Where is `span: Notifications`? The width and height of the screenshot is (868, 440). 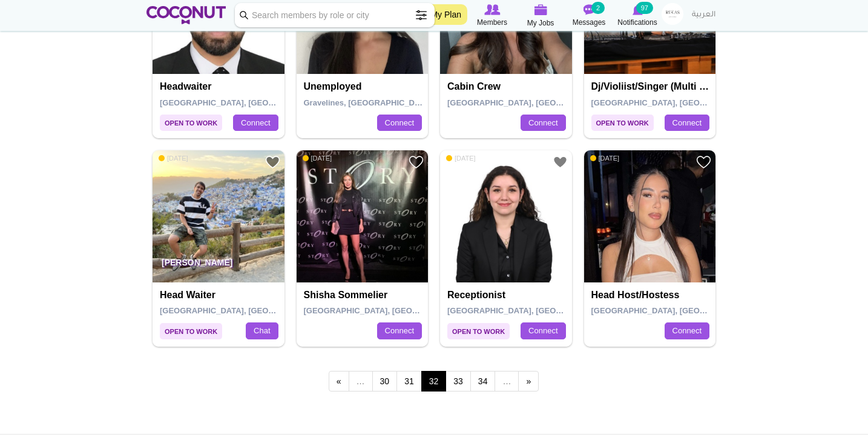 span: Notifications is located at coordinates (637, 22).